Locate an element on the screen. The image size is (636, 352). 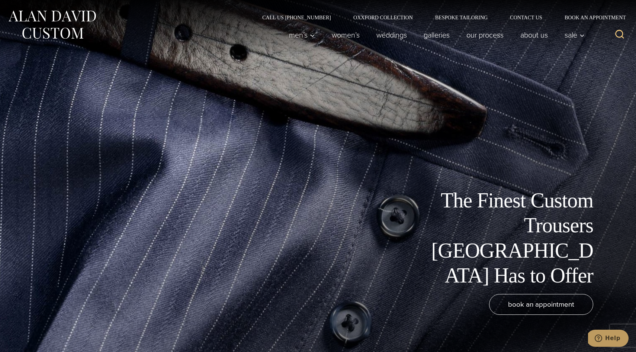
a: Contact Us is located at coordinates (526, 17).